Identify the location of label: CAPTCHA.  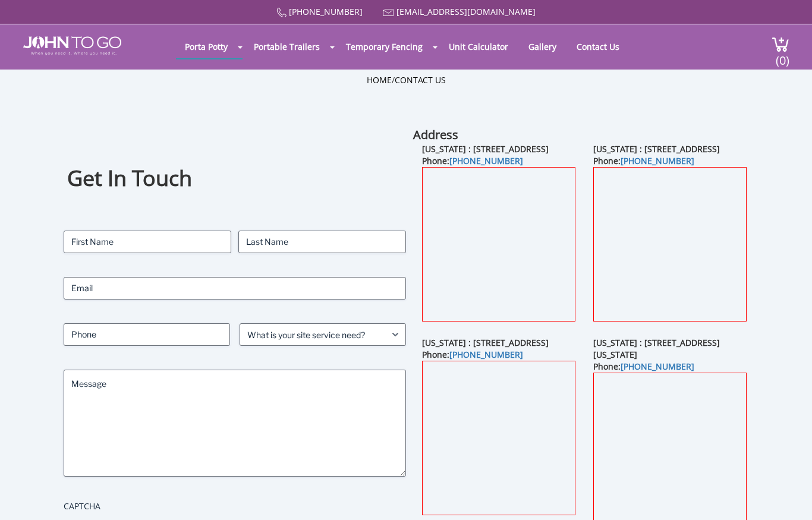
(235, 507).